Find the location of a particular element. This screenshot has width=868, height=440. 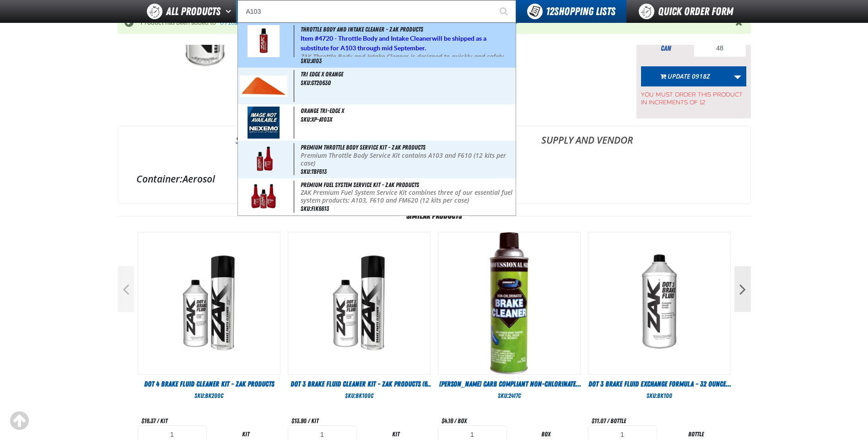

span: SKU:A103 is located at coordinates (311, 61).